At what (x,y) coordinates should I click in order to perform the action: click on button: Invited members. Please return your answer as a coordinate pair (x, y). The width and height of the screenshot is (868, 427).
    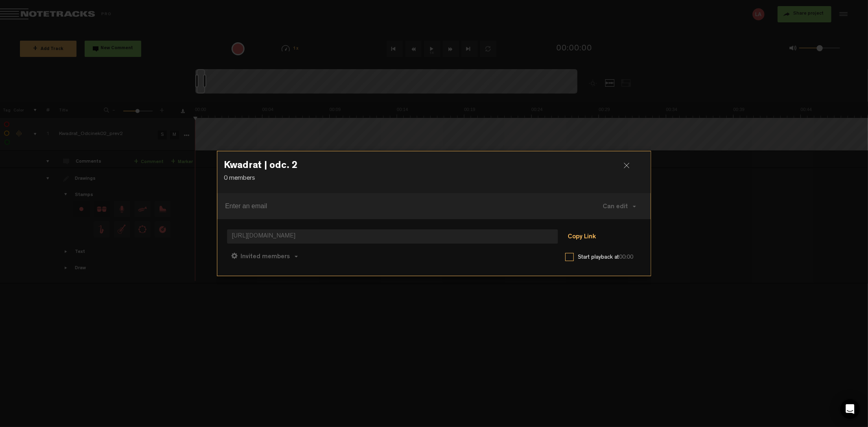
    Looking at the image, I should click on (264, 257).